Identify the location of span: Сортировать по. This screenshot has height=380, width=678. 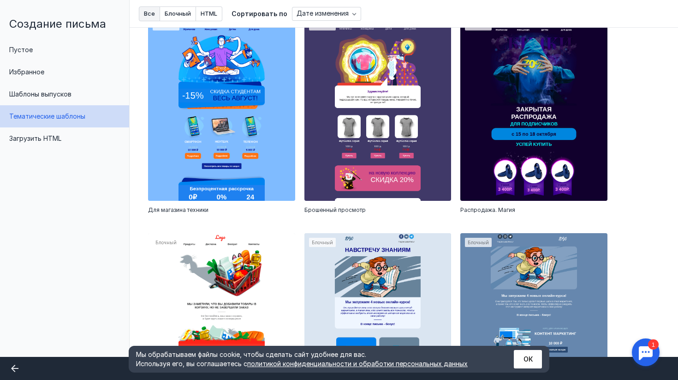
(259, 13).